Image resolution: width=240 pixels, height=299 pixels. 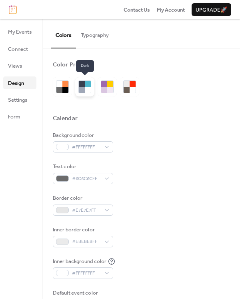 I want to click on span: Contact Us, so click(x=137, y=10).